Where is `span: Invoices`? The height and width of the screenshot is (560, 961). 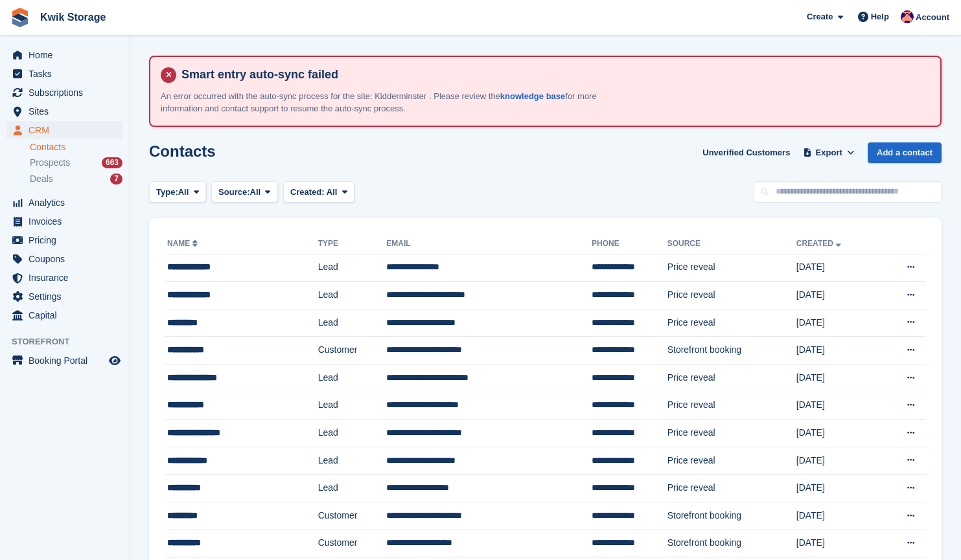 span: Invoices is located at coordinates (67, 221).